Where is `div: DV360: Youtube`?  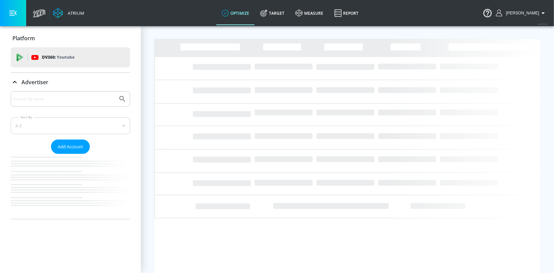
div: DV360: Youtube is located at coordinates (70, 57).